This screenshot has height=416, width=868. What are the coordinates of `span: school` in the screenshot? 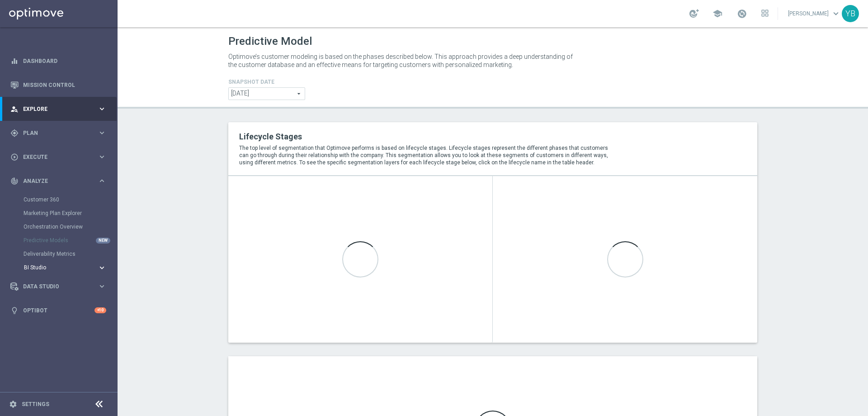 It's located at (718, 13).